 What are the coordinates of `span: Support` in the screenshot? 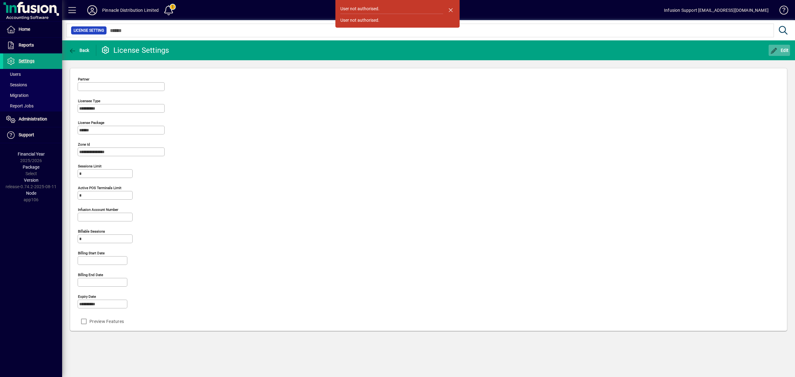 It's located at (26, 135).